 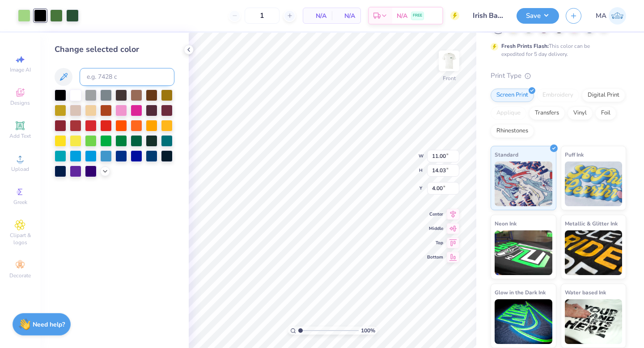 What do you see at coordinates (525, 46) in the screenshot?
I see `strong: Fresh Prints Flash:` at bounding box center [525, 46].